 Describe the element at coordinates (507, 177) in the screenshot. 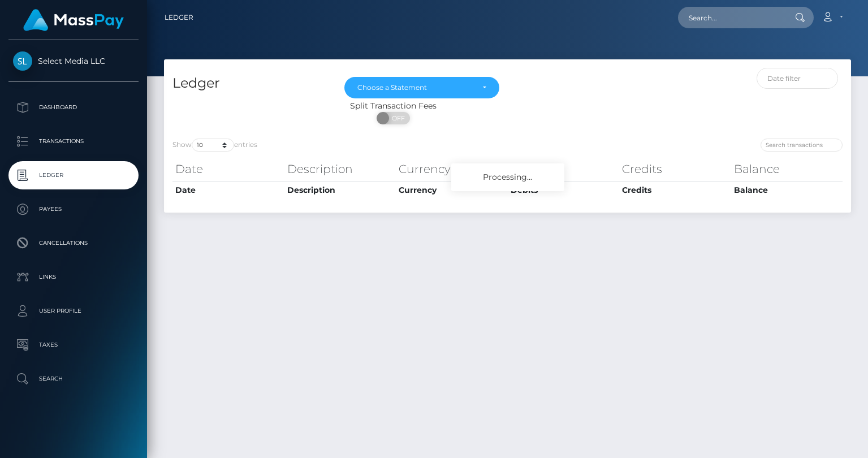

I see `div: Processing...` at that location.